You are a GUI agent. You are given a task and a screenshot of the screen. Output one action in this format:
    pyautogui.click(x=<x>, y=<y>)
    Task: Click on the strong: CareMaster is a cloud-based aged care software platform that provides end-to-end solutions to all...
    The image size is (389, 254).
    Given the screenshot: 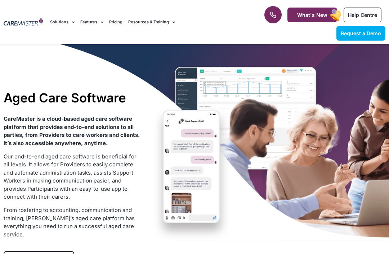 What is the action you would take?
    pyautogui.click(x=72, y=131)
    